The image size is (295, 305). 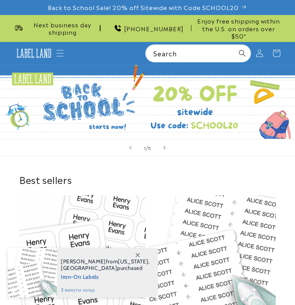 I want to click on a: Label Land, so click(x=34, y=53).